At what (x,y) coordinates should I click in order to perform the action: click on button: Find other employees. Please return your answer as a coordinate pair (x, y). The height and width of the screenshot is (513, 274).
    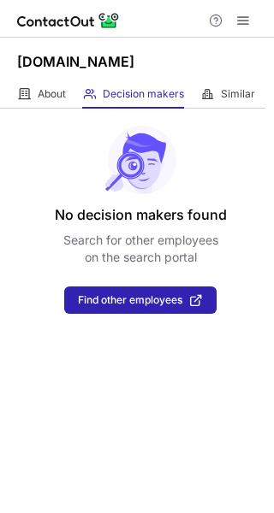
    Looking at the image, I should click on (140, 300).